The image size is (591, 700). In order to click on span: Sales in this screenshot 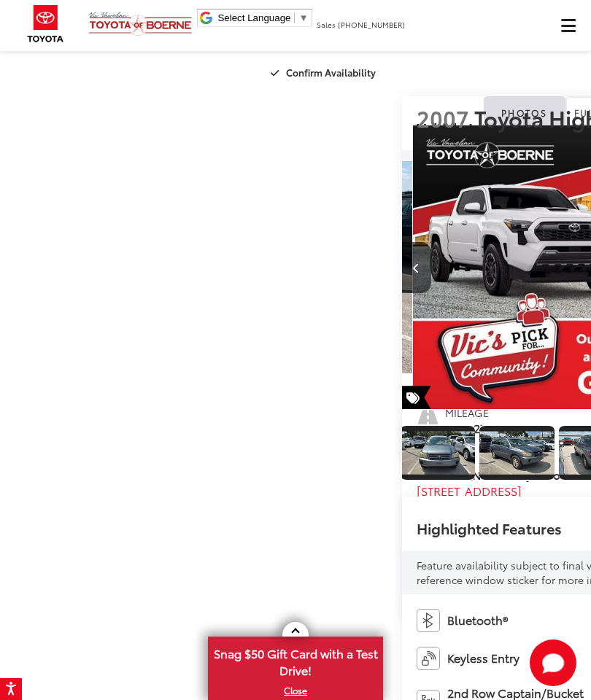, I will do `click(326, 24)`.